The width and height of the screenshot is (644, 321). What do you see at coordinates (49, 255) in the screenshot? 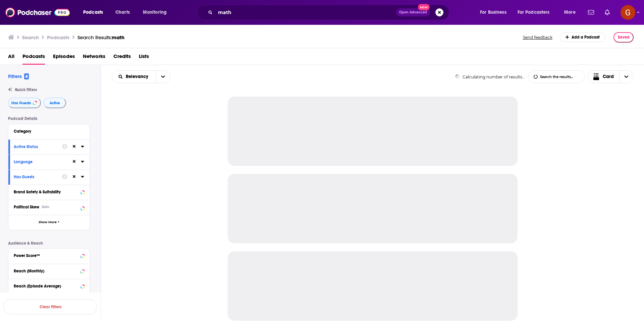
I see `button: Power Score™` at bounding box center [49, 255].